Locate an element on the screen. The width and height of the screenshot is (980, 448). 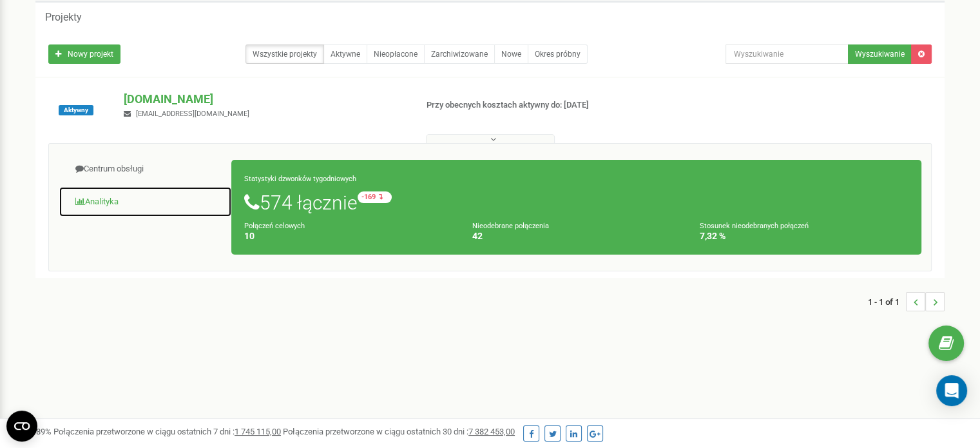
a: Centrum obsługi is located at coordinates (145, 169).